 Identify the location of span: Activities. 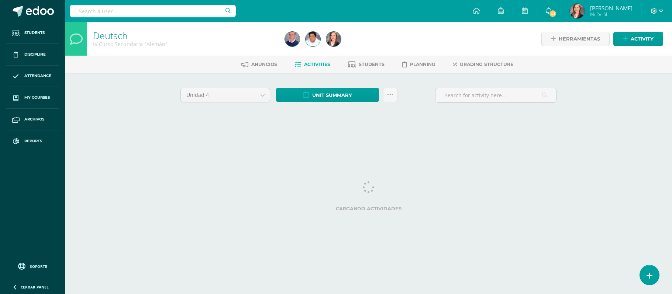
(317, 64).